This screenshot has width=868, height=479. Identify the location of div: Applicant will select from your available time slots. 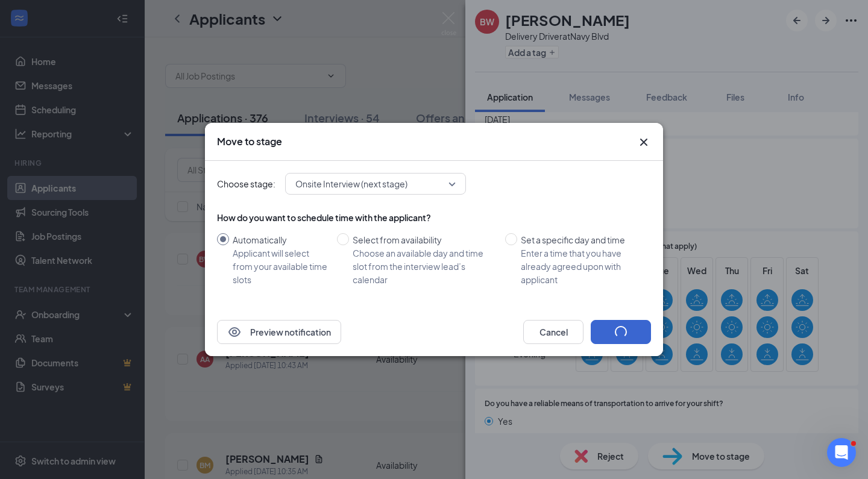
(280, 266).